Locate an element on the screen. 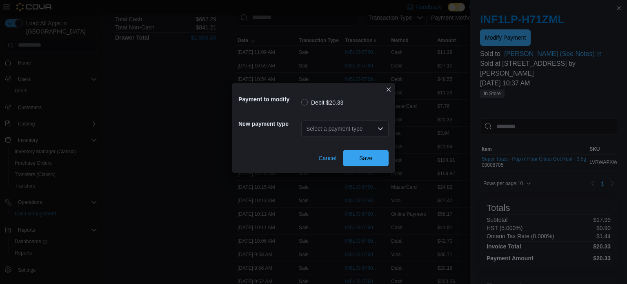  label: Debit $20.33 is located at coordinates (322, 103).